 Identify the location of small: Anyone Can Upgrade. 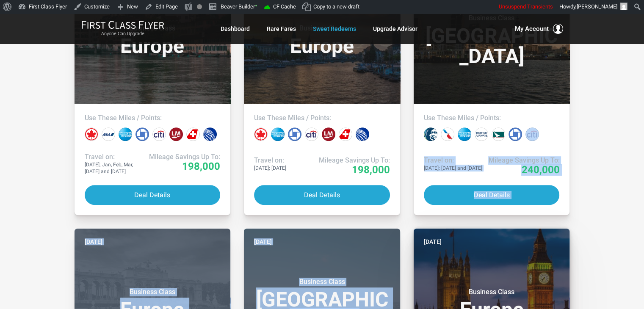
(123, 34).